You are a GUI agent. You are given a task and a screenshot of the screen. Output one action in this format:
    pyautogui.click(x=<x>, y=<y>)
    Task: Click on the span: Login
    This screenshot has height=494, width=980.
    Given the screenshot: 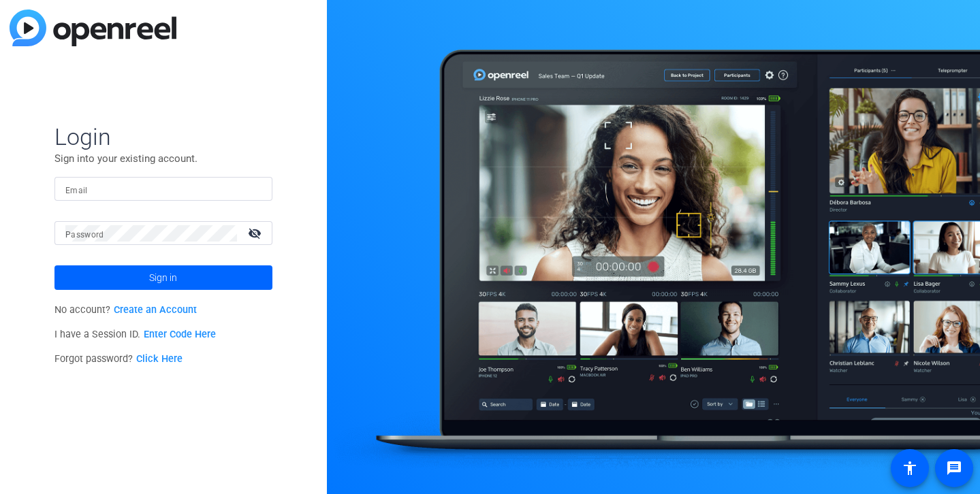 What is the action you would take?
    pyautogui.click(x=164, y=137)
    